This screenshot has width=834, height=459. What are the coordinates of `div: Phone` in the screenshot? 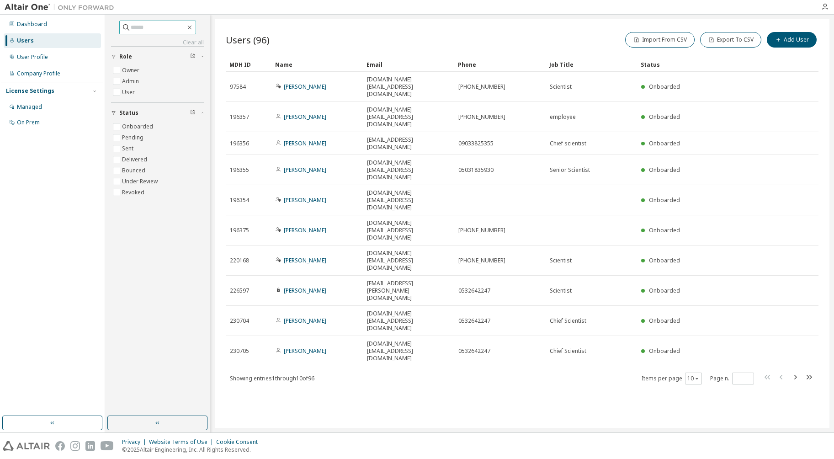 It's located at (500, 64).